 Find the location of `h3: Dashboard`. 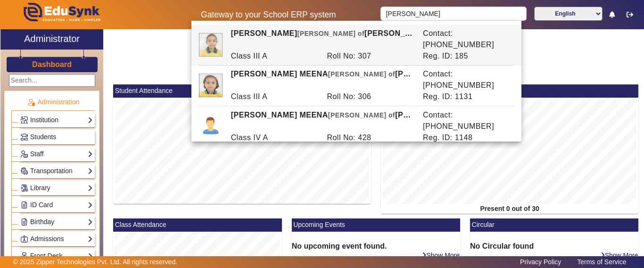

h3: Dashboard is located at coordinates (52, 64).